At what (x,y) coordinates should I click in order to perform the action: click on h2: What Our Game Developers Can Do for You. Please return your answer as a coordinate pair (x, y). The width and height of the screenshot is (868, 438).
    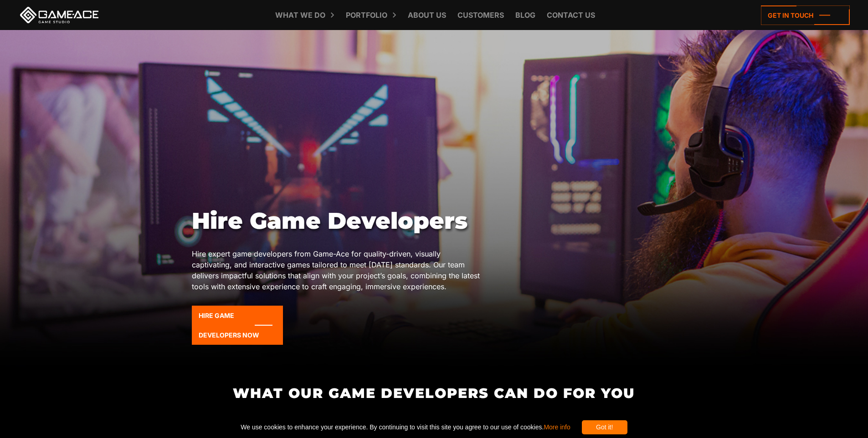
    Looking at the image, I should click on (434, 393).